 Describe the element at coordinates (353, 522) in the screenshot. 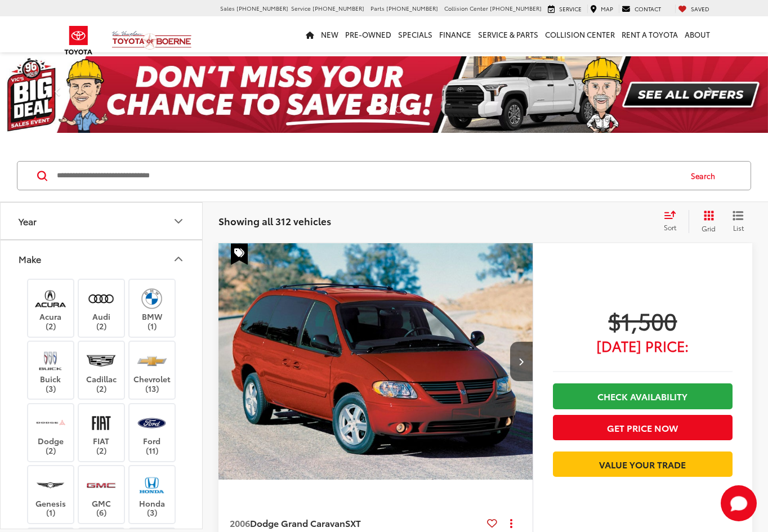

I see `span: SXT` at that location.